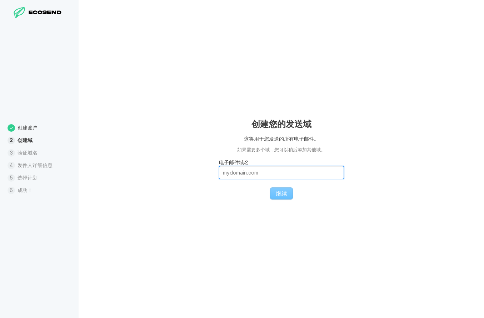 Image resolution: width=484 pixels, height=318 pixels. What do you see at coordinates (25, 190) in the screenshot?
I see `font: 成功！` at bounding box center [25, 190].